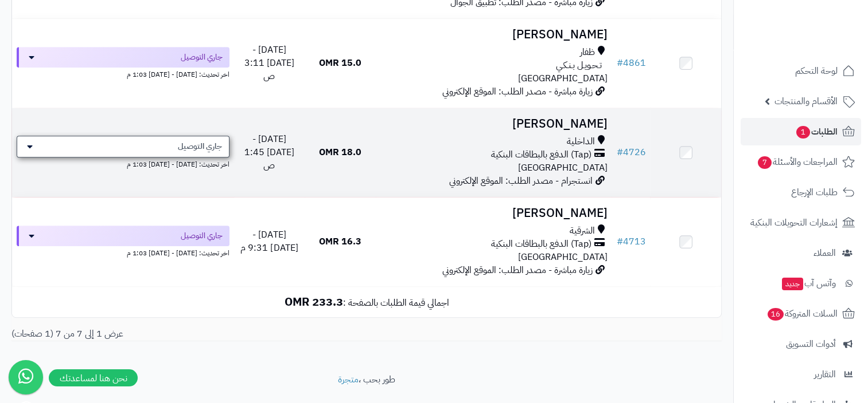 The height and width of the screenshot is (403, 868). What do you see at coordinates (816, 71) in the screenshot?
I see `span: لوحة التحكم` at bounding box center [816, 71].